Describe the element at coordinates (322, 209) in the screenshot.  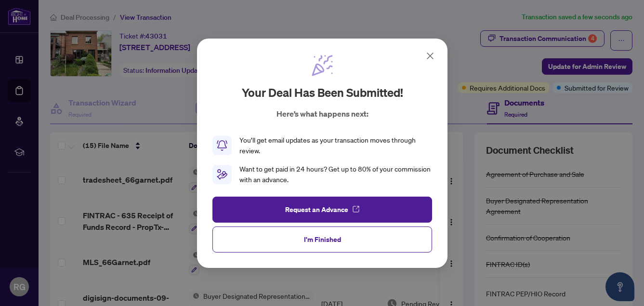
I see `a: Request an Advance` at that location.